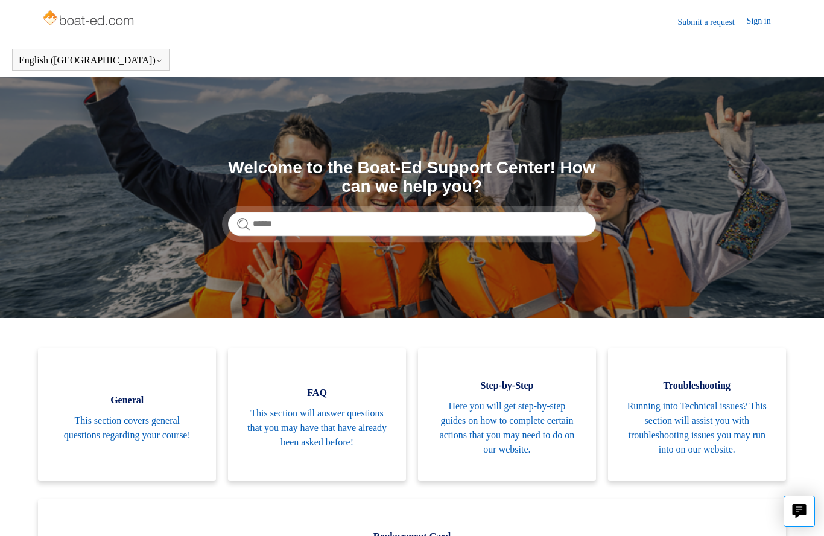 The image size is (824, 536). Describe the element at coordinates (412, 224) in the screenshot. I see `input: Search` at that location.